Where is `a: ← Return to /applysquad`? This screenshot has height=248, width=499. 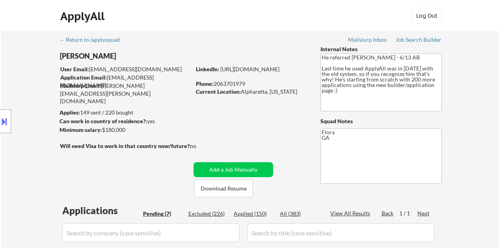
a: ← Return to /applysquad is located at coordinates (93, 41).